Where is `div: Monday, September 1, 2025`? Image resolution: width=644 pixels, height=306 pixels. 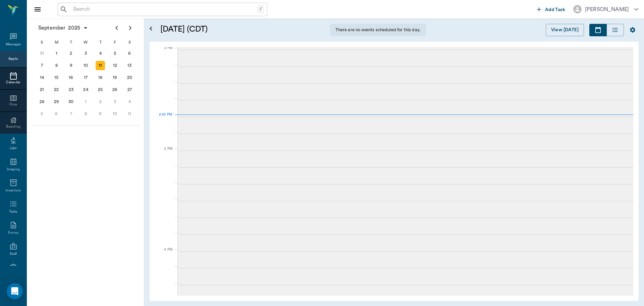
div: Monday, September 1, 2025 is located at coordinates (56, 53).